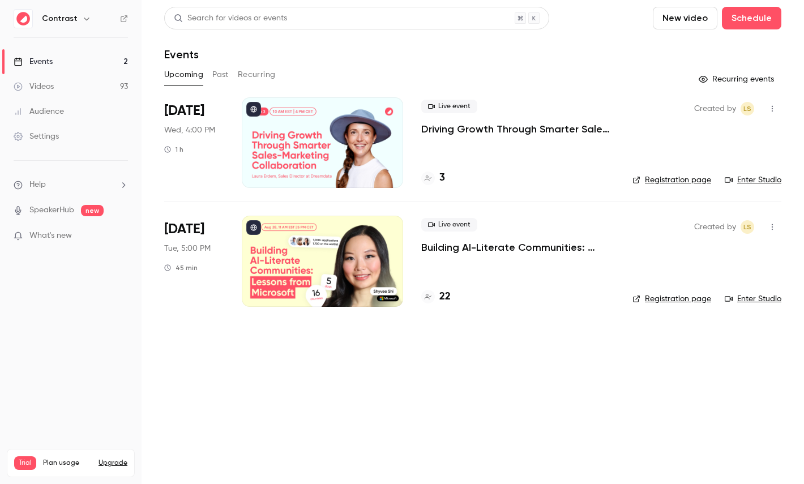 The width and height of the screenshot is (804, 484). Describe the element at coordinates (685, 18) in the screenshot. I see `button: New video` at that location.